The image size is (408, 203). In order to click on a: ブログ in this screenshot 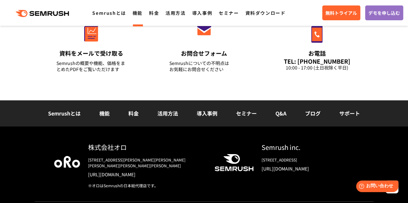, I will do `click(313, 113)`.